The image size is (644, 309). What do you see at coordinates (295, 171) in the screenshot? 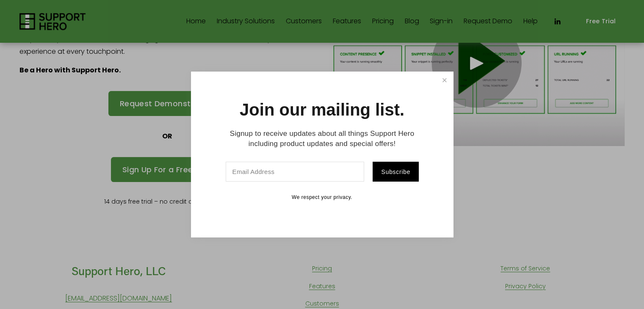
I see `input: Email Address` at bounding box center [295, 171].